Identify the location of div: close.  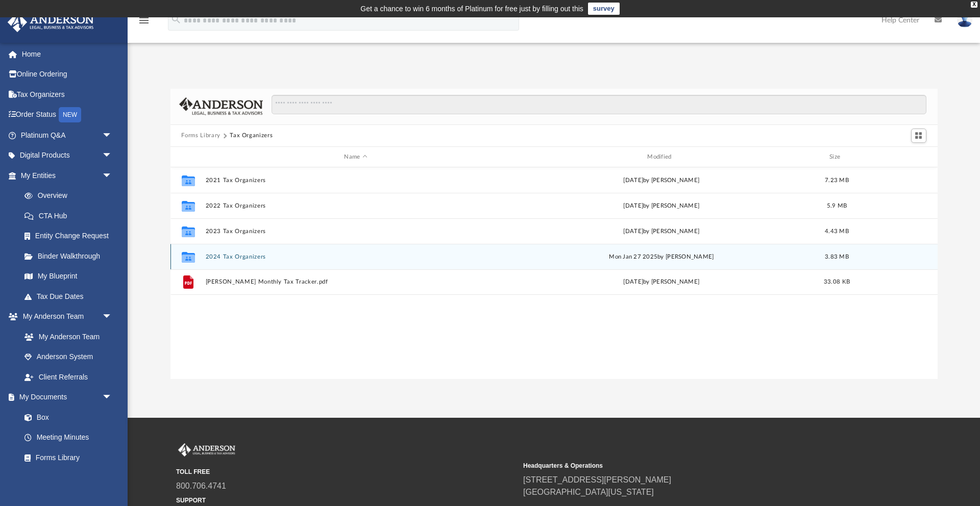
(974, 5).